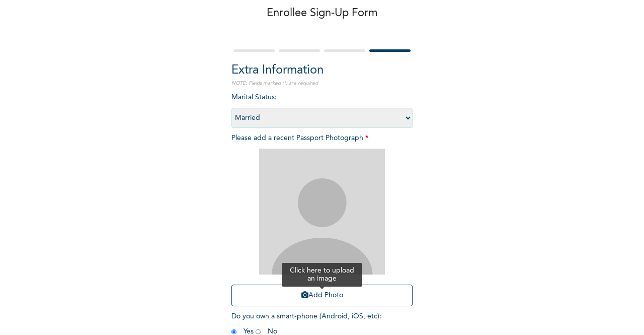 The width and height of the screenshot is (644, 335). Describe the element at coordinates (306, 324) in the screenshot. I see `span: Do you own a smart-phone (Android, iOS, etc) : Yes No` at that location.